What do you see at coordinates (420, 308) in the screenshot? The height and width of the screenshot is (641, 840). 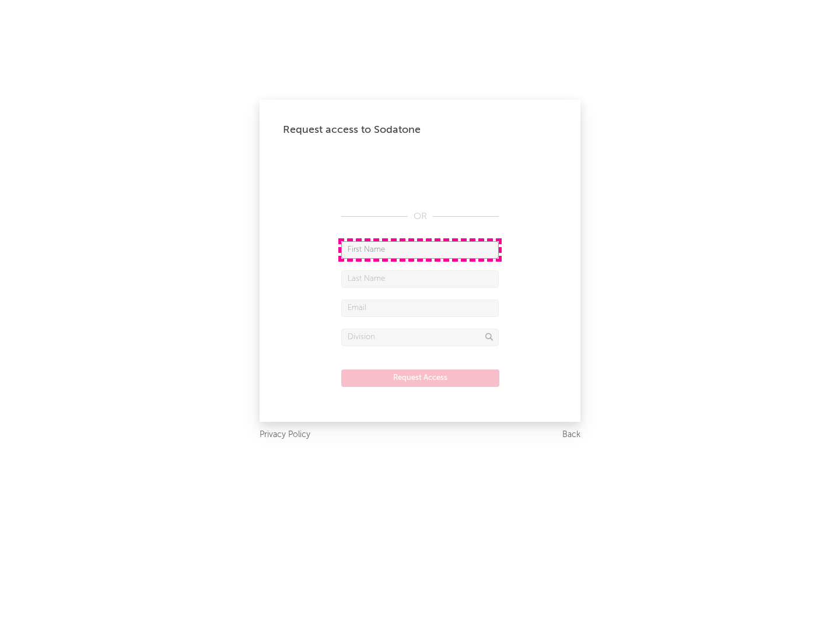 I see `input: Email` at bounding box center [420, 308].